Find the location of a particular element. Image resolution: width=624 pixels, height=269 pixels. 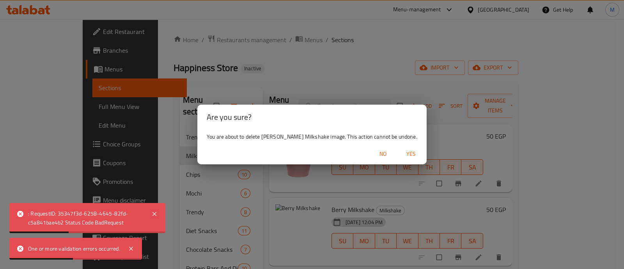

button: No is located at coordinates (383, 154).